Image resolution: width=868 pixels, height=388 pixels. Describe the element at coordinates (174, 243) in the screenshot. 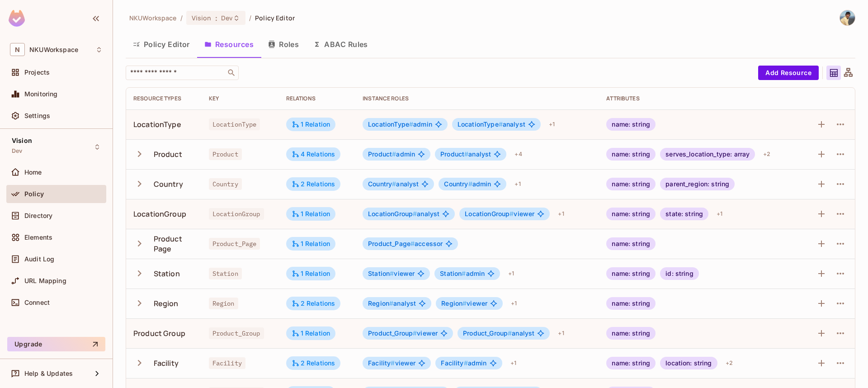

I see `div: Product Page` at that location.